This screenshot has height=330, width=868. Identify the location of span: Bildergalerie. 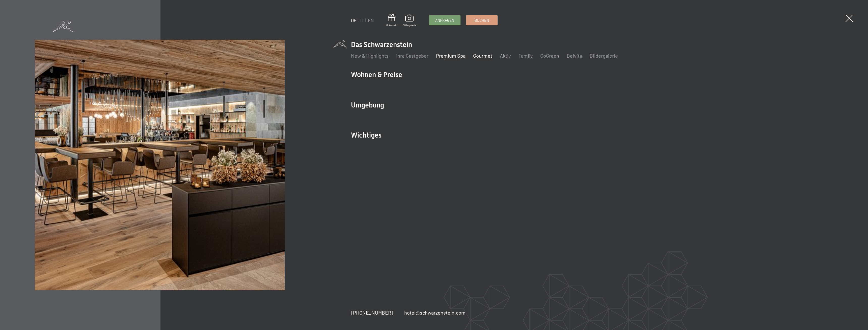
(409, 25).